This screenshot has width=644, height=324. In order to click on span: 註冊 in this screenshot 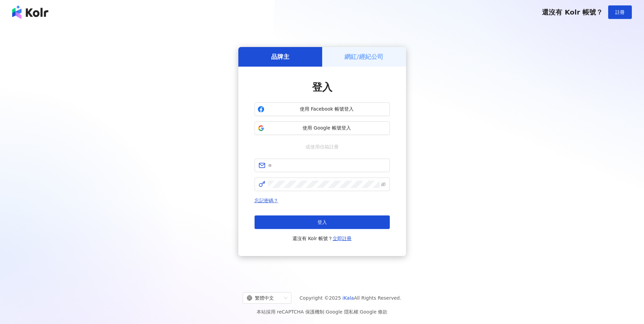, I will do `click(620, 12)`.